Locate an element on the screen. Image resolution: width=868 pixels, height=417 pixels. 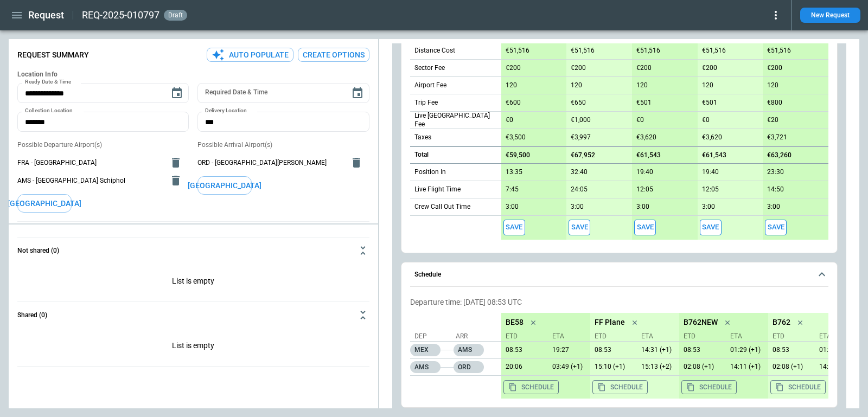
button: Schedule is located at coordinates (619, 275).